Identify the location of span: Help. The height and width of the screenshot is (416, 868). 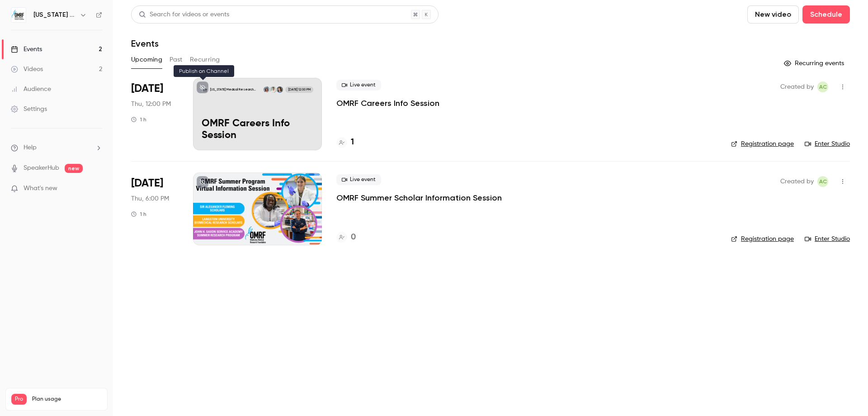
(30, 148).